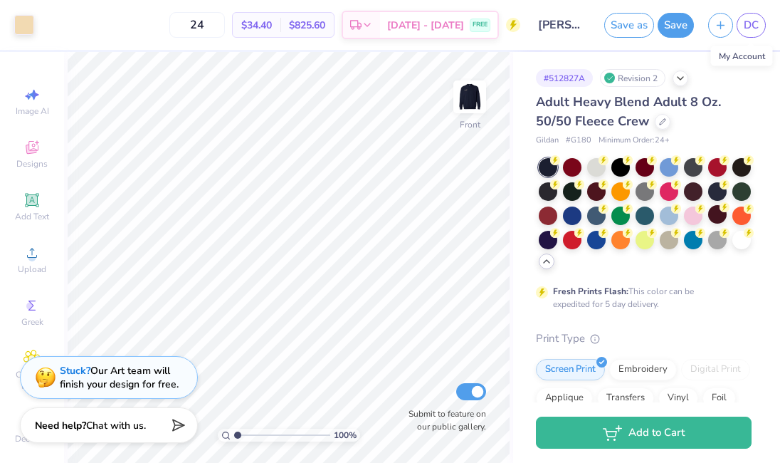 Image resolution: width=780 pixels, height=463 pixels. I want to click on strong: Fresh Prints Flash:, so click(591, 291).